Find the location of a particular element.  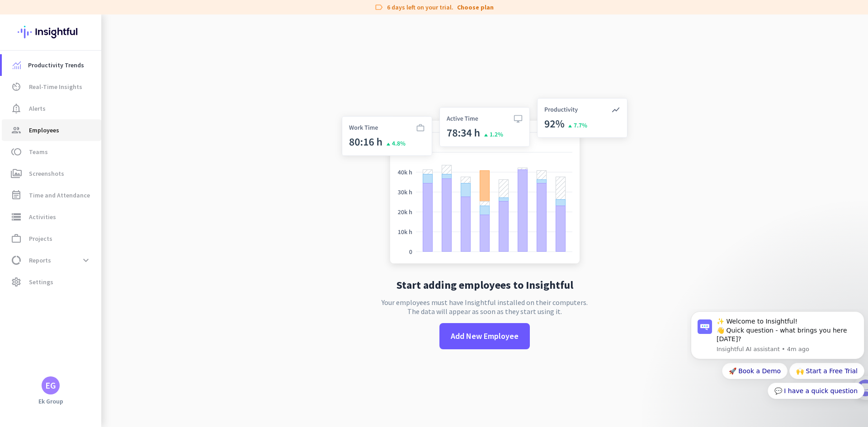

div: ✨ Welcome to Insightful! is located at coordinates (100, 12).